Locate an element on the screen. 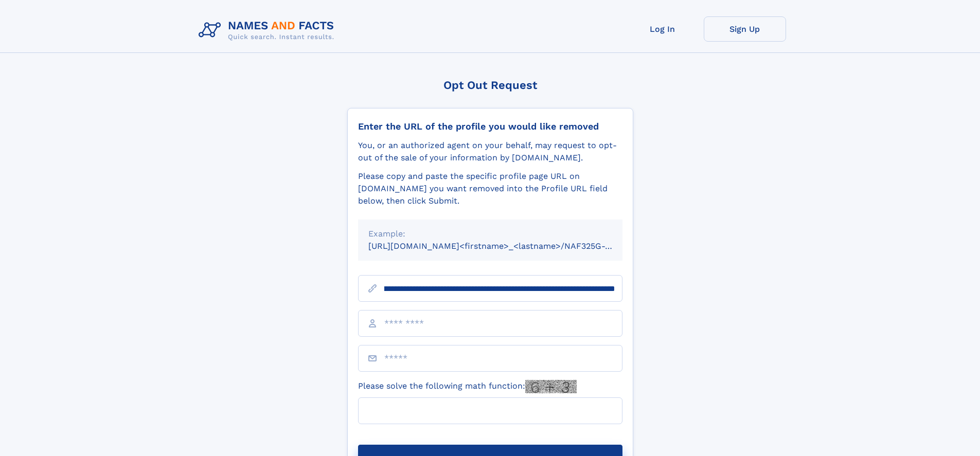 Image resolution: width=980 pixels, height=456 pixels. div: You, or an authorized agent on your behalf, may request to opt-out of the sale of your informatio... is located at coordinates (490, 151).